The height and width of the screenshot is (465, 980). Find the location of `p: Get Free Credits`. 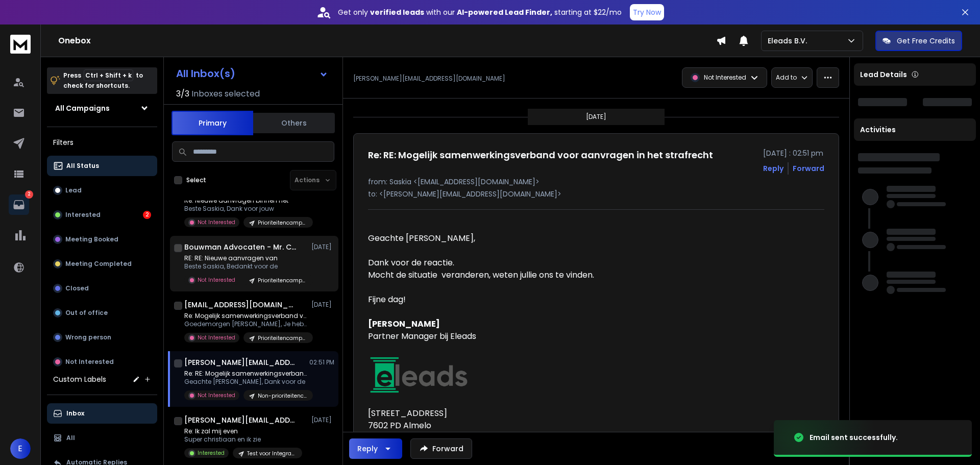

p: Get Free Credits is located at coordinates (926, 41).